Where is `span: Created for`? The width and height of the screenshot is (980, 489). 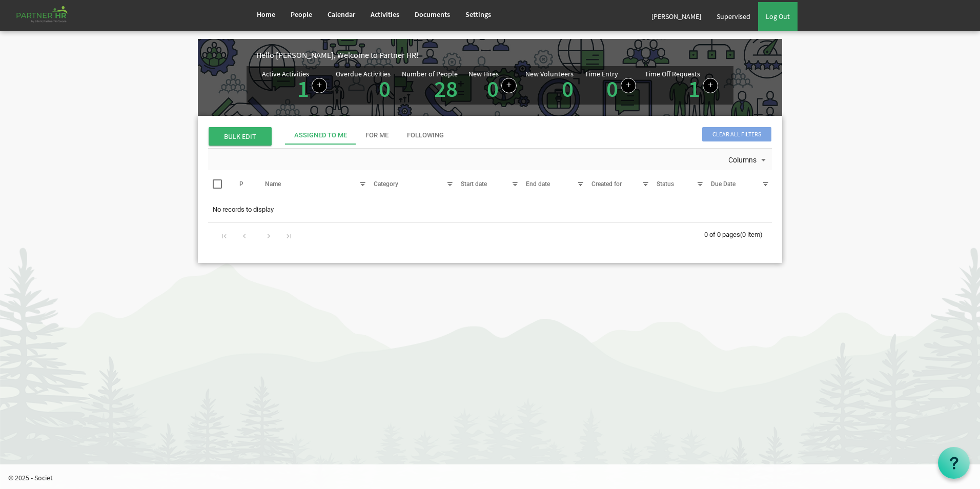 span: Created for is located at coordinates (606, 184).